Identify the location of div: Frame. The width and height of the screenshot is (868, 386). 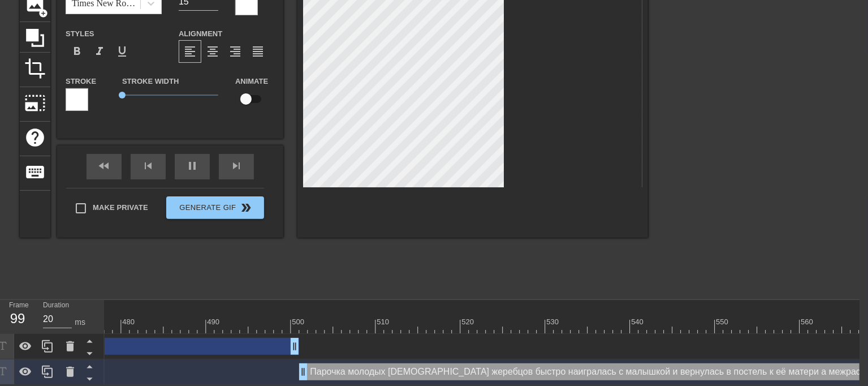
(18, 316).